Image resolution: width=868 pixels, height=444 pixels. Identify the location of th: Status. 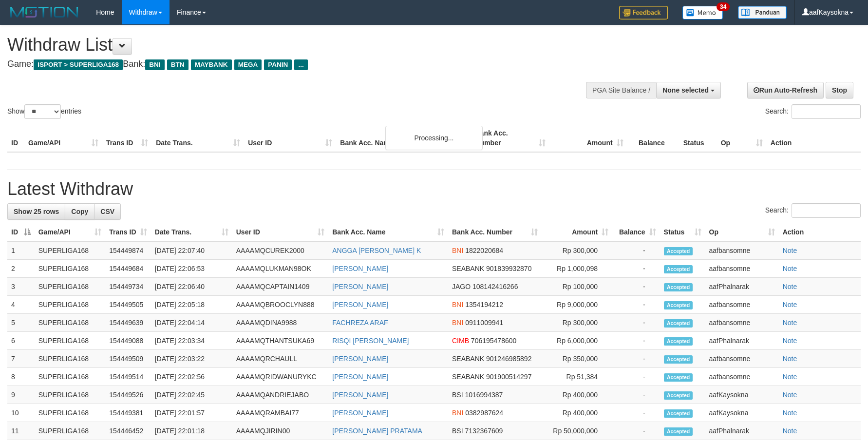
(698, 138).